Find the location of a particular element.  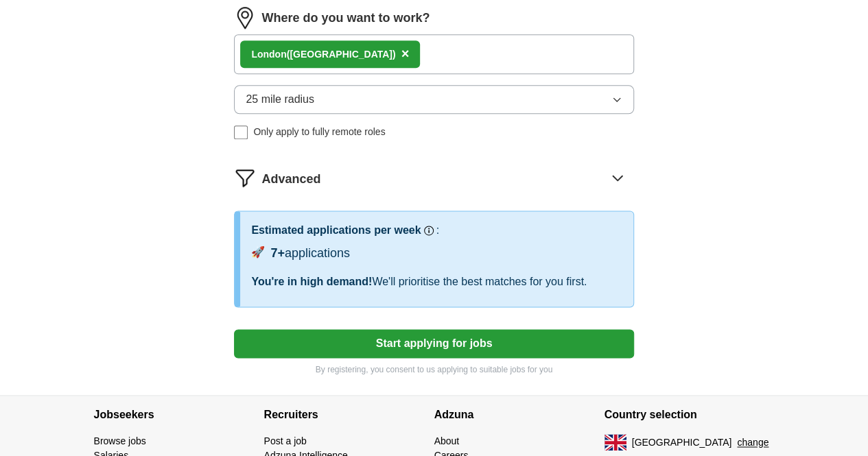

span: 7+ is located at coordinates (277, 253).